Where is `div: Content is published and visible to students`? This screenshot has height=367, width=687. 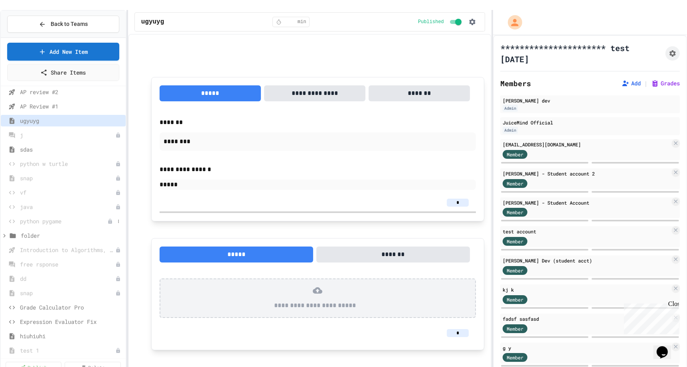 div: Content is published and visible to students is located at coordinates (441, 22).